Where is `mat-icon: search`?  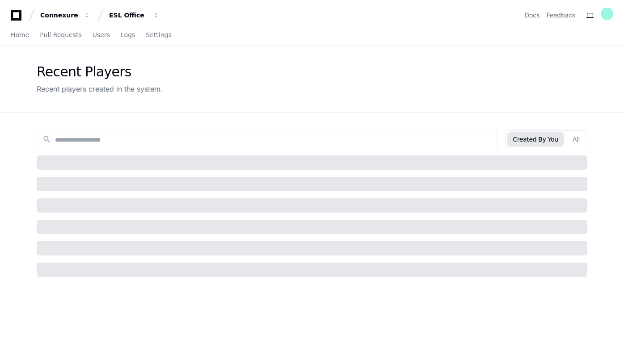
mat-icon: search is located at coordinates (47, 139).